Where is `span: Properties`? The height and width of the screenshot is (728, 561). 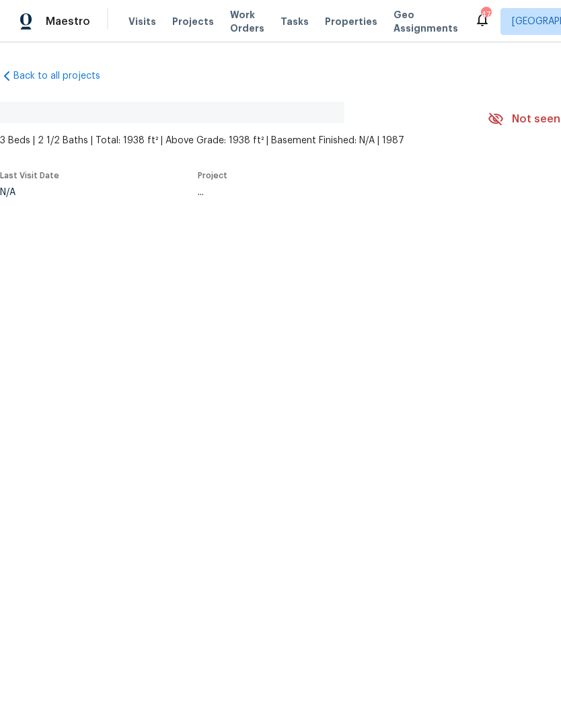
span: Properties is located at coordinates (351, 22).